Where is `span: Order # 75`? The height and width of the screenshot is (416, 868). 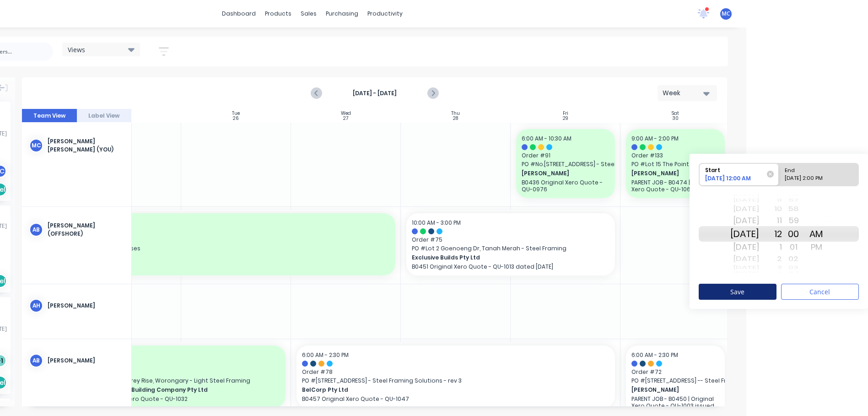
span: Order # 75 is located at coordinates (511, 240).